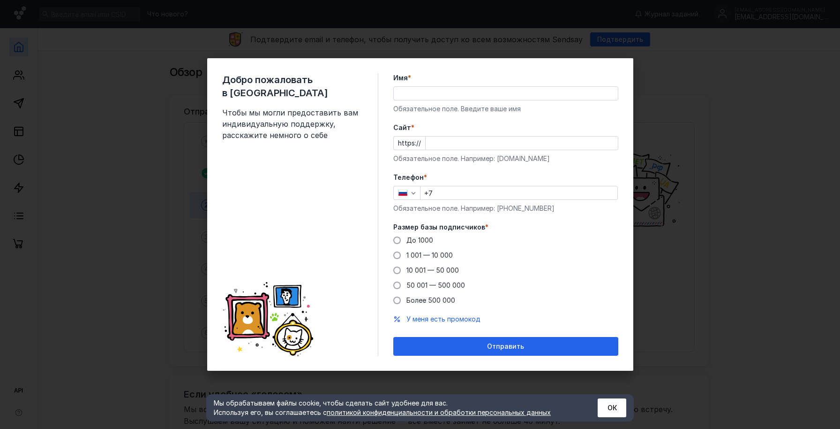 The height and width of the screenshot is (429, 840). I want to click on a: политикой конфиденциальности и обработки персональных данных, so click(439, 412).